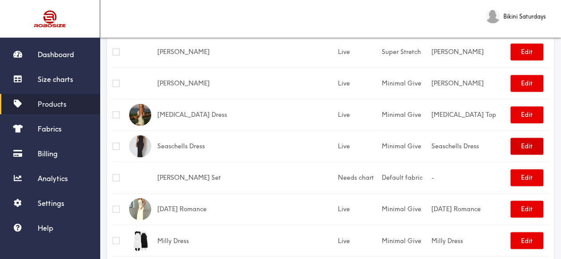  I want to click on a: Seaschells Dress, so click(455, 146).